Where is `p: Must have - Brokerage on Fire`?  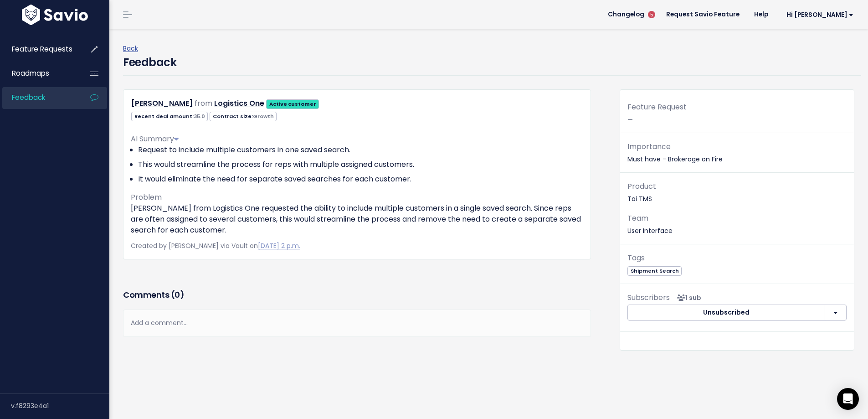
p: Must have - Brokerage on Fire is located at coordinates (737, 152).